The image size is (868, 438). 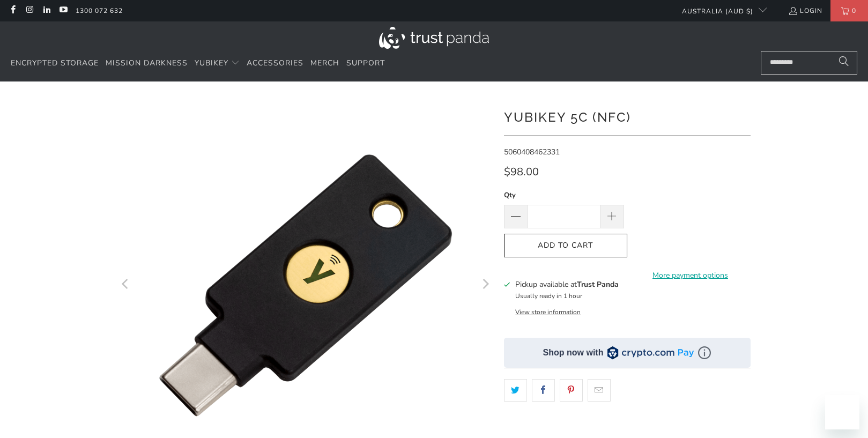 I want to click on button: Search, so click(x=843, y=63).